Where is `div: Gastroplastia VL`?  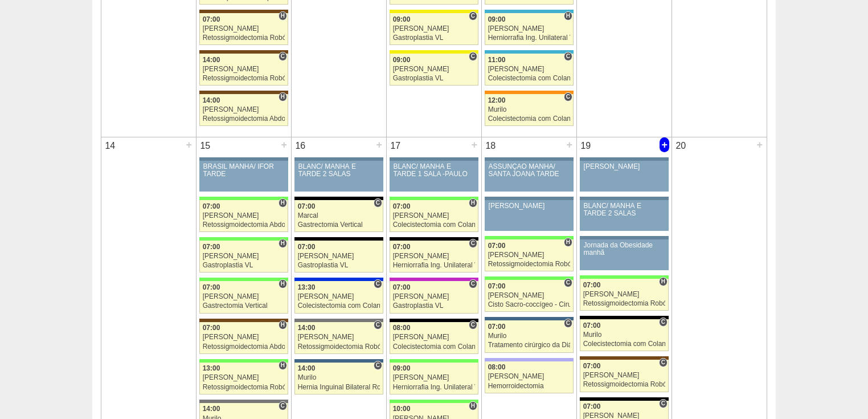
div: Gastroplastia VL is located at coordinates (434, 306).